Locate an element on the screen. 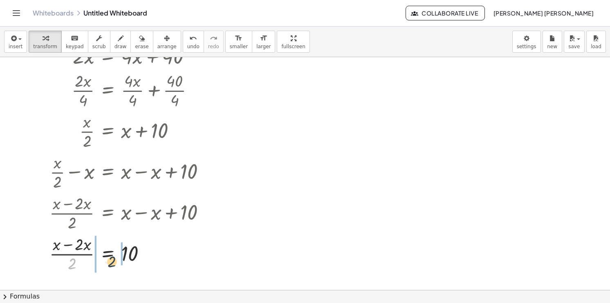  button: settings is located at coordinates (527, 42).